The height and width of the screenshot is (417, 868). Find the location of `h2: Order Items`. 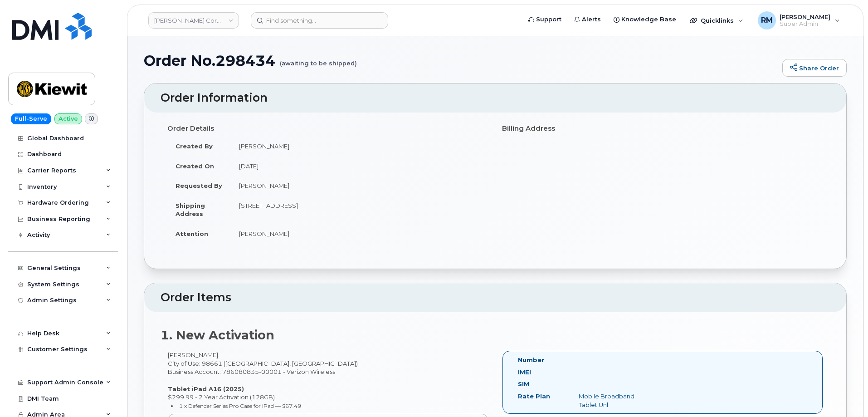

h2: Order Items is located at coordinates (496, 298).